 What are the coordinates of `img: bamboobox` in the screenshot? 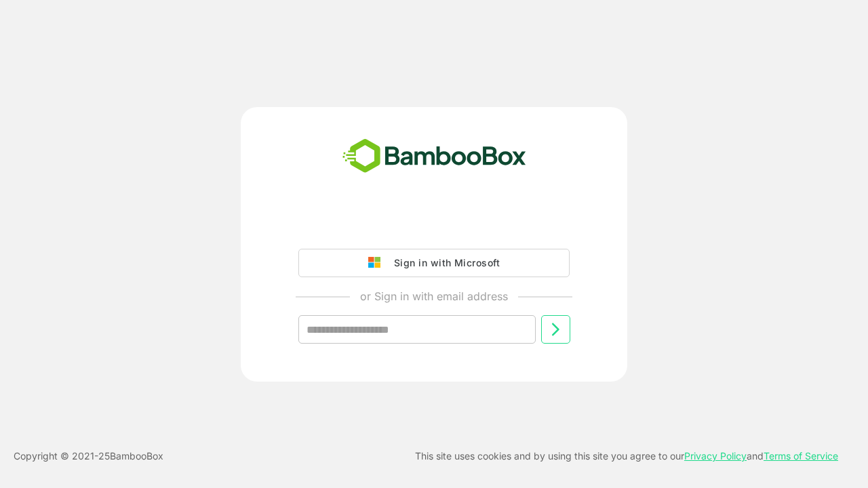 It's located at (434, 157).